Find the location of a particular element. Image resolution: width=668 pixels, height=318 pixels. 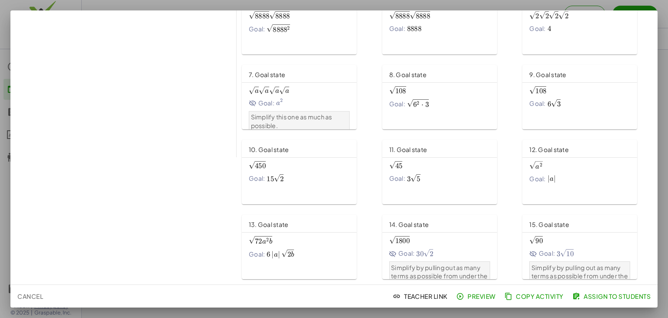

button: Cancel is located at coordinates (30, 296).